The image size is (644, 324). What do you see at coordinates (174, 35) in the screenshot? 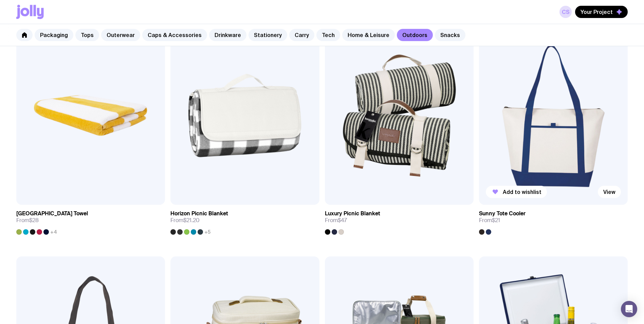
I see `a: Caps & Accessories` at bounding box center [174, 35].